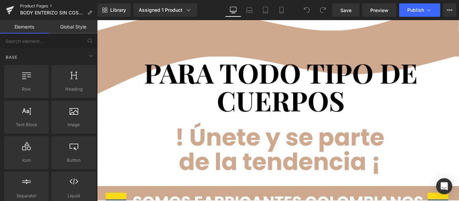 This screenshot has height=201, width=459. I want to click on span: Liquid, so click(74, 196).